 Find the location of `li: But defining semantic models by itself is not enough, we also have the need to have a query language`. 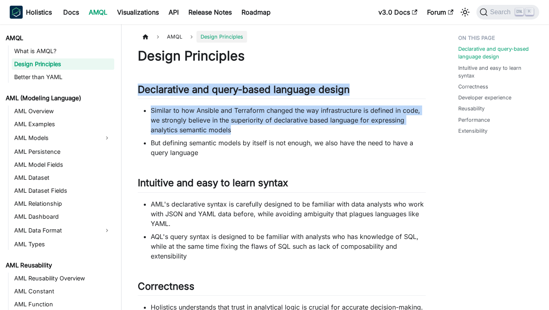

li: But defining semantic models by itself is not enough, we also have the need to have a query language is located at coordinates (288, 148).